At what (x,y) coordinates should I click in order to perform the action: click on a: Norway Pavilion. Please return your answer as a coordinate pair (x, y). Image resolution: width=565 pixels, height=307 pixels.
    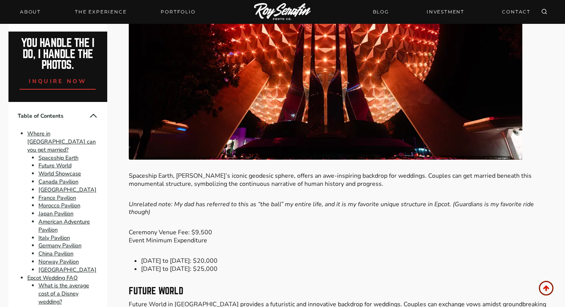
    Looking at the image, I should click on (58, 261).